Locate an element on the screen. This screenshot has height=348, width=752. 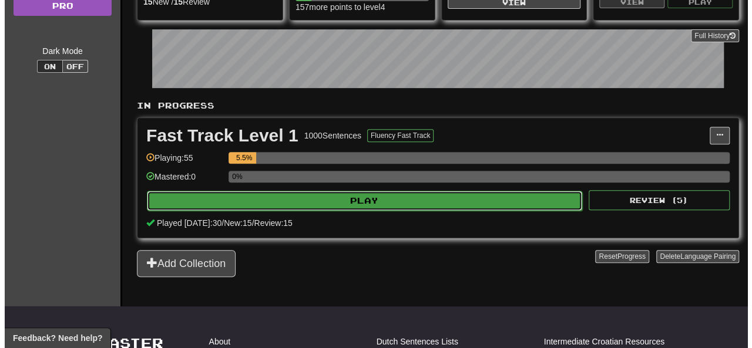
button: ResetProgress is located at coordinates (617, 257).